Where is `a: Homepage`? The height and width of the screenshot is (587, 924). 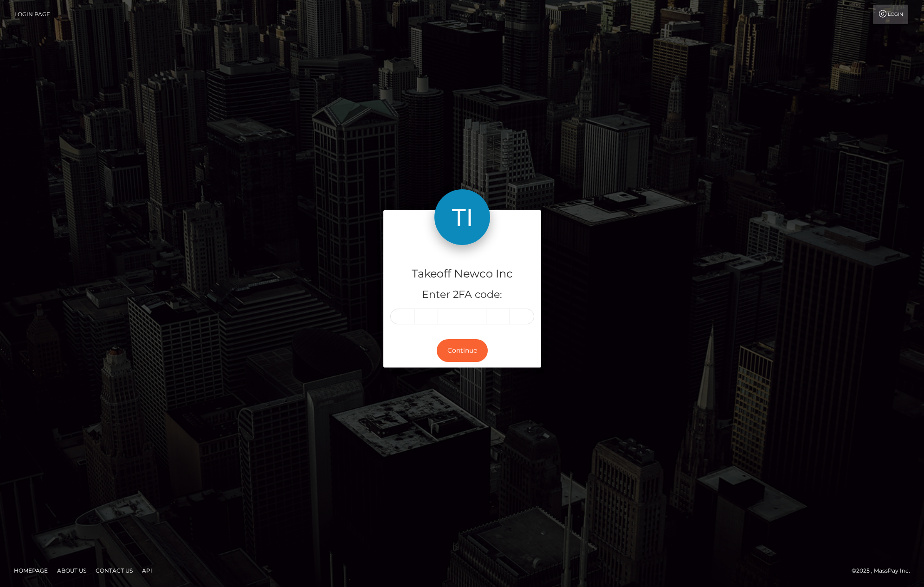 a: Homepage is located at coordinates (31, 570).